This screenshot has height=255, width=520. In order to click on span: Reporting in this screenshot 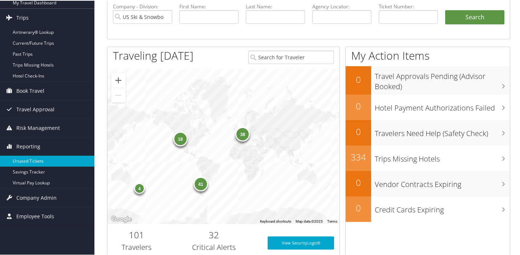, I will do `click(28, 146)`.